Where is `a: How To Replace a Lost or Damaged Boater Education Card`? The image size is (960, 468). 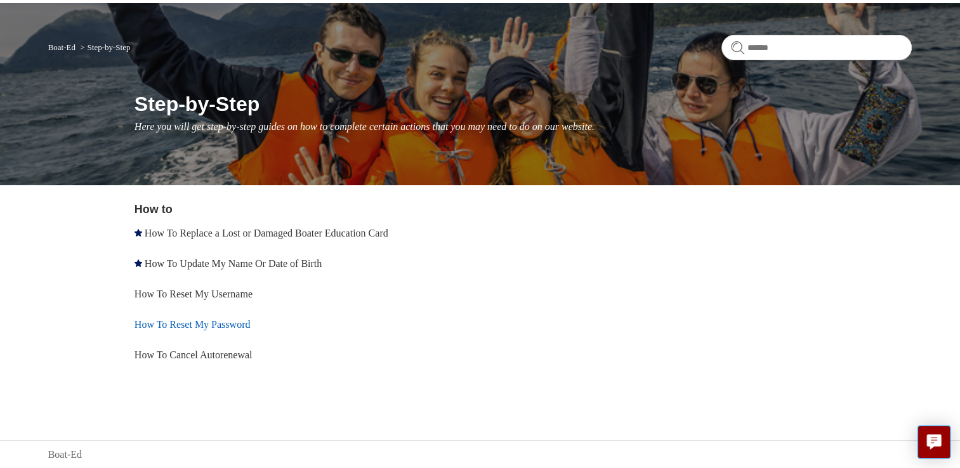
a: How To Replace a Lost or Damaged Boater Education Card is located at coordinates (266, 233).